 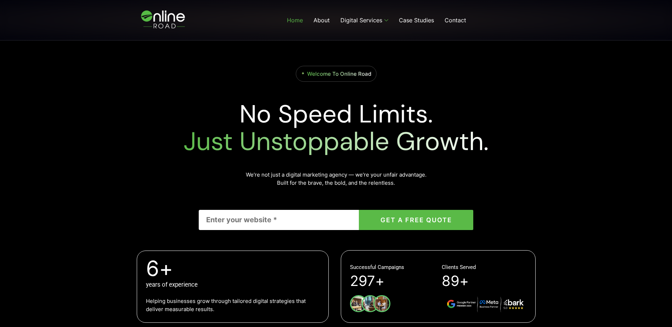 I want to click on span: 89, so click(x=450, y=282).